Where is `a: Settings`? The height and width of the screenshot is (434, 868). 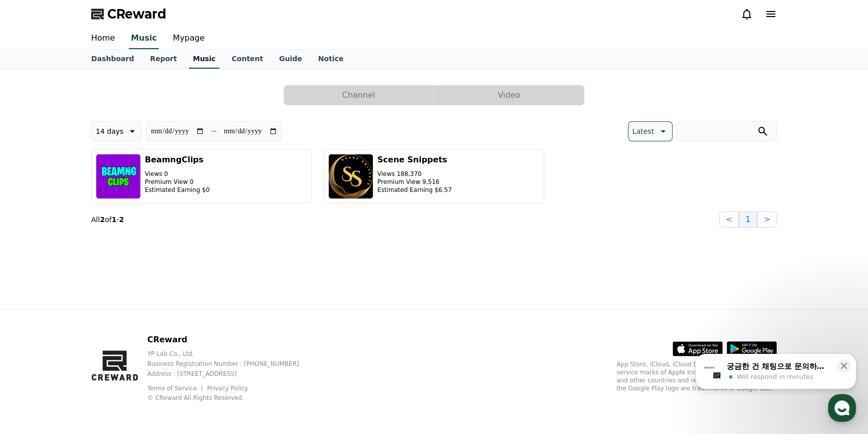
a: Settings is located at coordinates (161, 330).